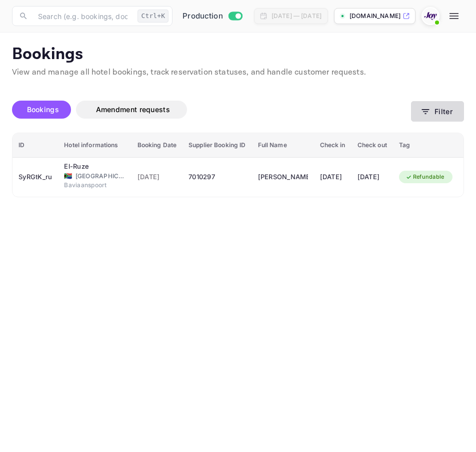  What do you see at coordinates (425, 177) in the screenshot?
I see `div: Refundable` at bounding box center [425, 177].